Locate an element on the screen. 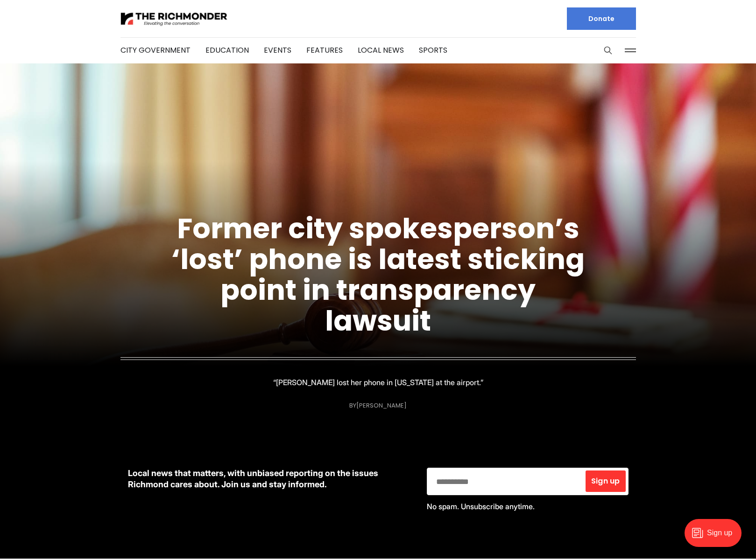 The image size is (756, 560). a: Local News is located at coordinates (380, 50).